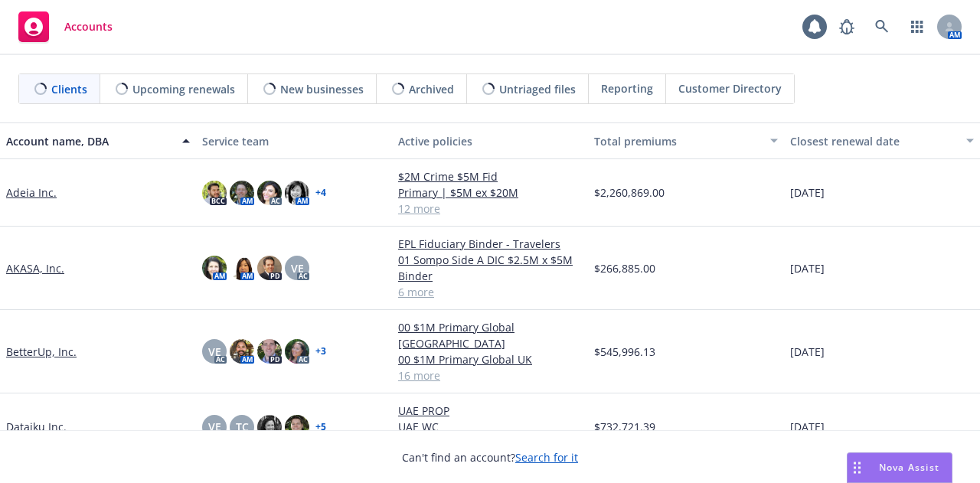 The width and height of the screenshot is (980, 483). What do you see at coordinates (490, 268) in the screenshot?
I see `a: 01 Sompo Side A DIC $2.5M x $5M Binder` at bounding box center [490, 268].